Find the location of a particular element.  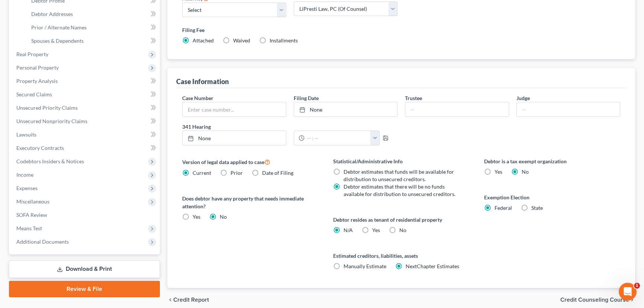

span: Secured Claims is located at coordinates (34, 94).